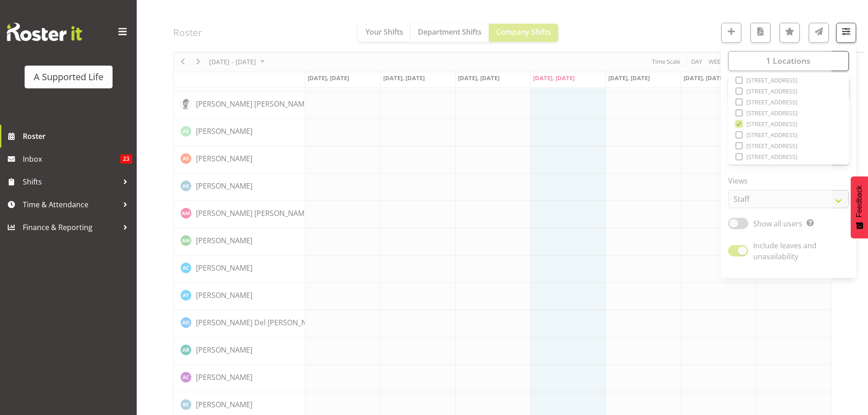 The image size is (868, 415). I want to click on span: Roster, so click(77, 136).